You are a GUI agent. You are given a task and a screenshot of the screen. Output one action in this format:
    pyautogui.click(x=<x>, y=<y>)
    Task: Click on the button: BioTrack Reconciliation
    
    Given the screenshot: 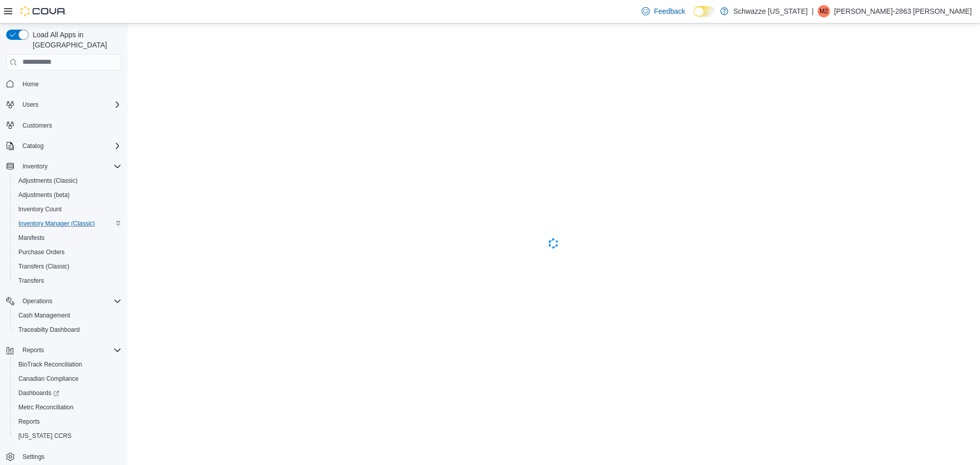 What is the action you would take?
    pyautogui.click(x=68, y=365)
    